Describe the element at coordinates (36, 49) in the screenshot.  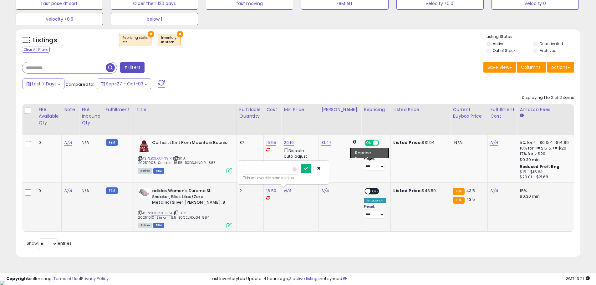
I see `div: Clear All Filters` at that location.